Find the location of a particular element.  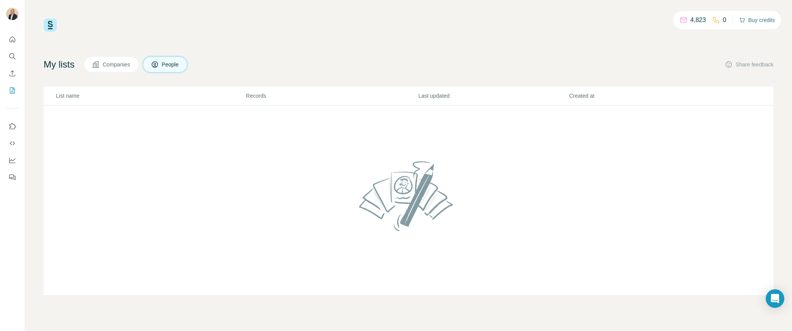

span: People is located at coordinates (171, 64).